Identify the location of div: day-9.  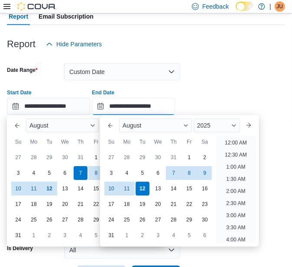
(205, 173).